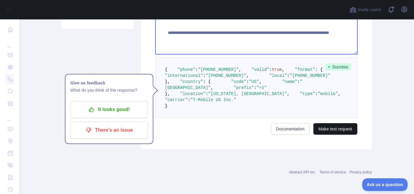  I want to click on span: "phone", so click(187, 70).